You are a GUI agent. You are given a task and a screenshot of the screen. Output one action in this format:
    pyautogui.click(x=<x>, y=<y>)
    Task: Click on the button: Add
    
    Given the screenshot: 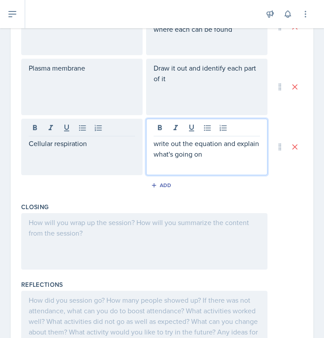 What is the action you would take?
    pyautogui.click(x=162, y=185)
    